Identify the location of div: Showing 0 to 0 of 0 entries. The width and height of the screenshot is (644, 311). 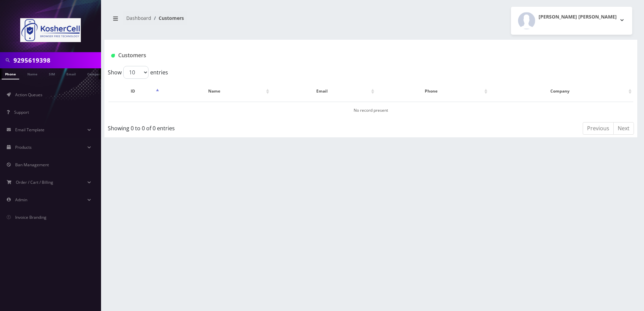
(215, 127).